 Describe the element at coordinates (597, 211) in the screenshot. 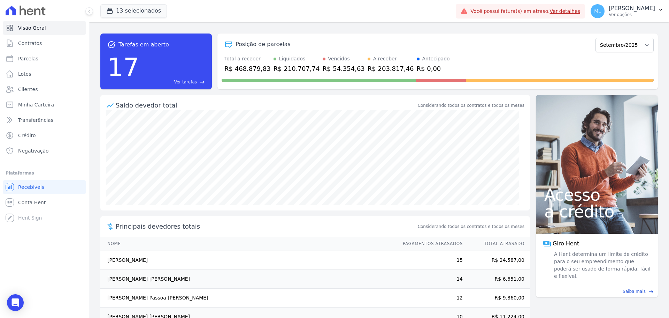

I see `span: a crédito` at that location.